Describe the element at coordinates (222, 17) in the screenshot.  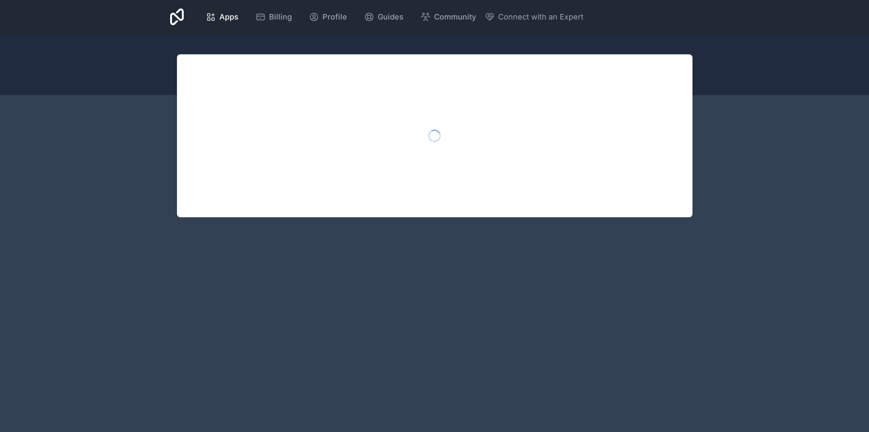
I see `a: Apps` at that location.